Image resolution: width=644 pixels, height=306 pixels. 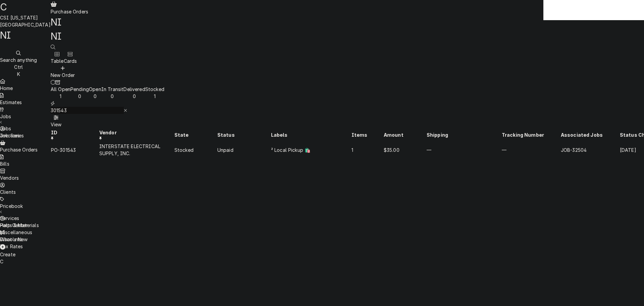 I want to click on div: Cards, so click(x=71, y=61).